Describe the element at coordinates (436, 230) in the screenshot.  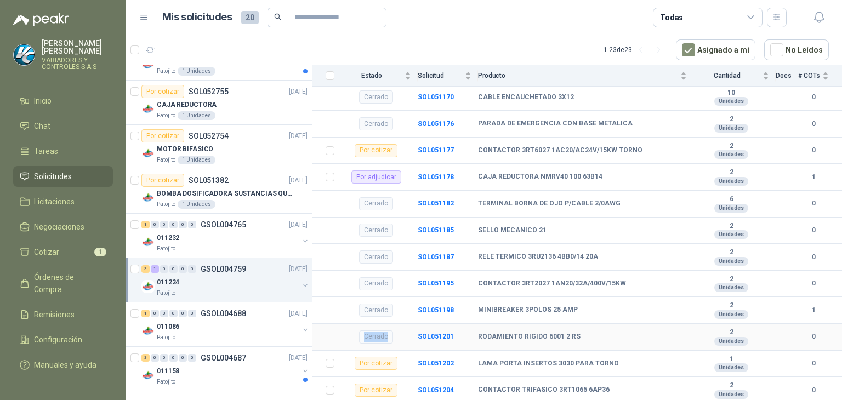
I see `b: SOL051185` at that location.